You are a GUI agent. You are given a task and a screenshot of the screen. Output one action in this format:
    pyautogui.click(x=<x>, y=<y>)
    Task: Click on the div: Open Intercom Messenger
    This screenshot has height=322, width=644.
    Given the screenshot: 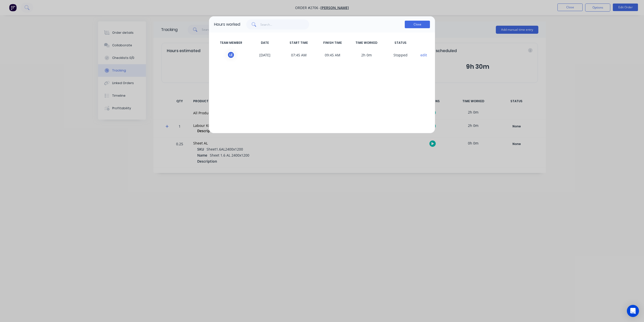 What is the action you would take?
    pyautogui.click(x=633, y=311)
    